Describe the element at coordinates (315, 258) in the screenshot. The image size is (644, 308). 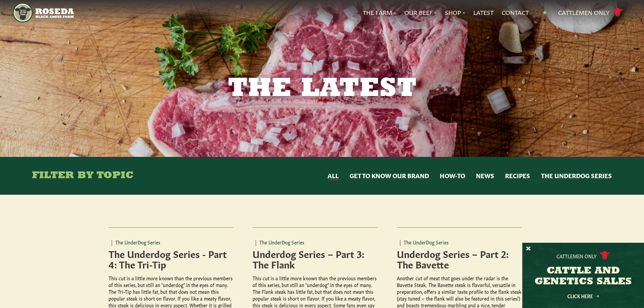
I see `h4: Underdog Series – Part 3: The Flank` at that location.